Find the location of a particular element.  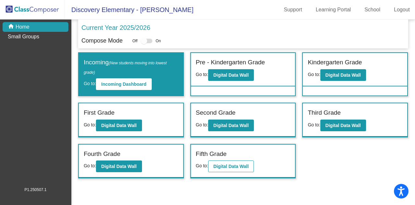

p: Small Groups is located at coordinates (23, 37).